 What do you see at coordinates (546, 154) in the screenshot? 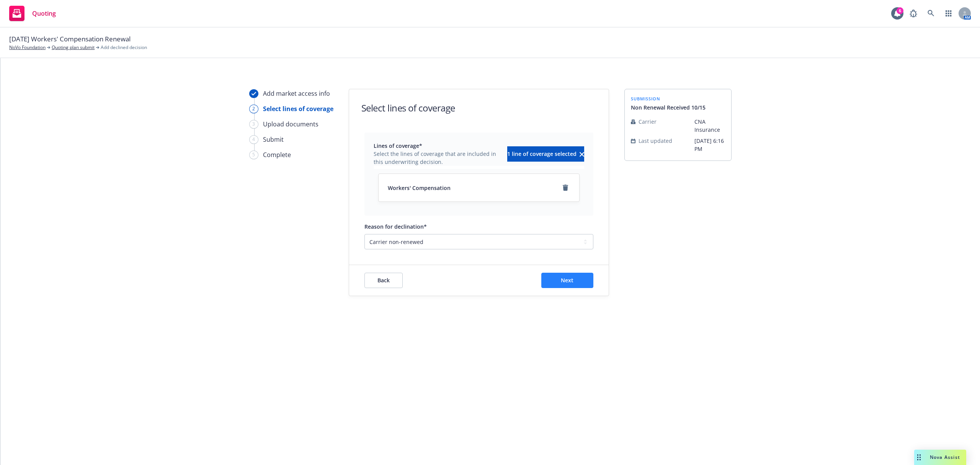
I see `button: 1 line of coverage selectedclear selection` at bounding box center [546, 154].